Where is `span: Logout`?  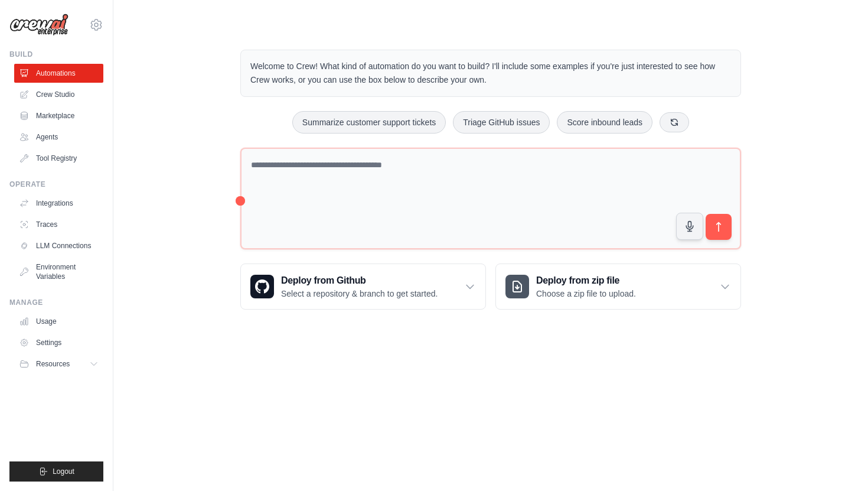 span: Logout is located at coordinates (63, 471).